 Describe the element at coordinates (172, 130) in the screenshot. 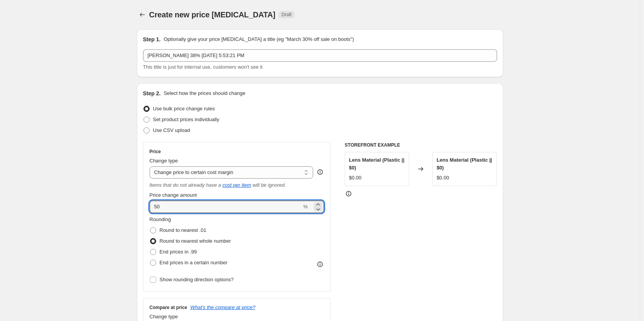

I see `span: Use CSV upload` at that location.